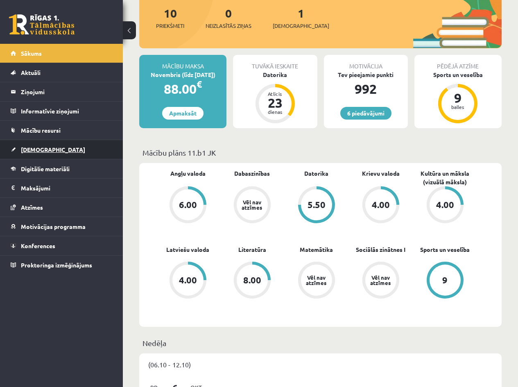 Image resolution: width=518 pixels, height=387 pixels. Describe the element at coordinates (275, 63) in the screenshot. I see `div: Tuvākā ieskaite` at that location.